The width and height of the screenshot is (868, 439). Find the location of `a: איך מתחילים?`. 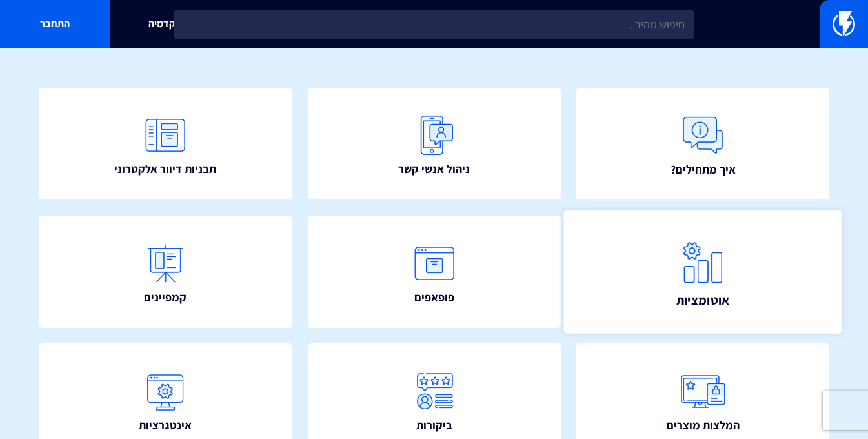

a: איך מתחילים? is located at coordinates (703, 144).